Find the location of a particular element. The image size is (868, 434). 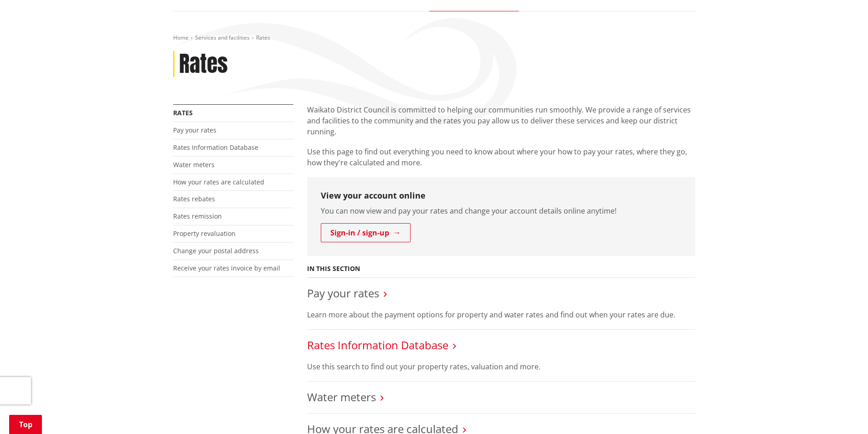

h3: View your account online is located at coordinates (501, 196).